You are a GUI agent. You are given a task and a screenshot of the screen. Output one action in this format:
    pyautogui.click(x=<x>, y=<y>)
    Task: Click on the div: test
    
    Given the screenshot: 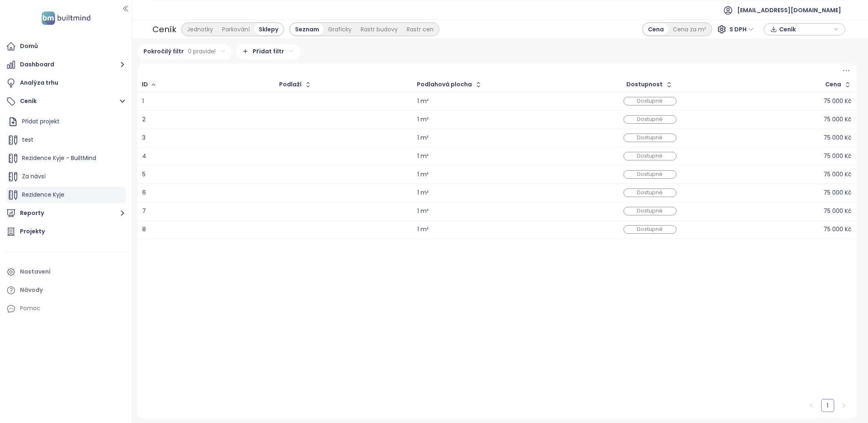 What is the action you would take?
    pyautogui.click(x=66, y=140)
    